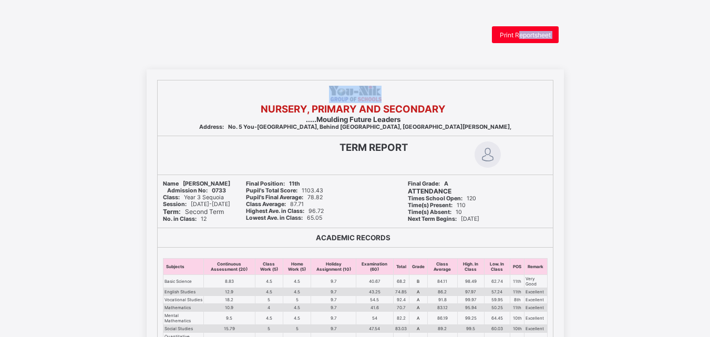  I want to click on b: ATTENDANCE, so click(429, 191).